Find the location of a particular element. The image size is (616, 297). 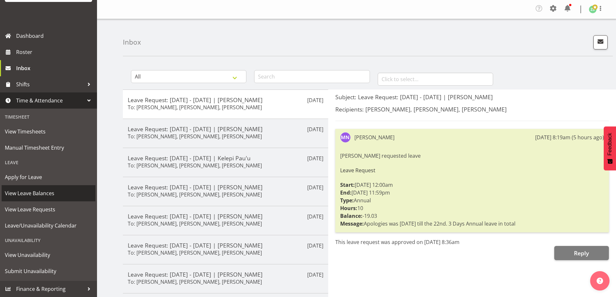

span: Finance & Reporting is located at coordinates (50, 289).